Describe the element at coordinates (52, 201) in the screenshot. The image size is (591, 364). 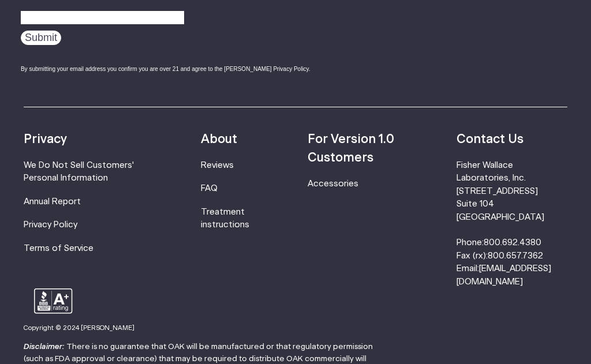
I see `a: Annual Report` at that location.